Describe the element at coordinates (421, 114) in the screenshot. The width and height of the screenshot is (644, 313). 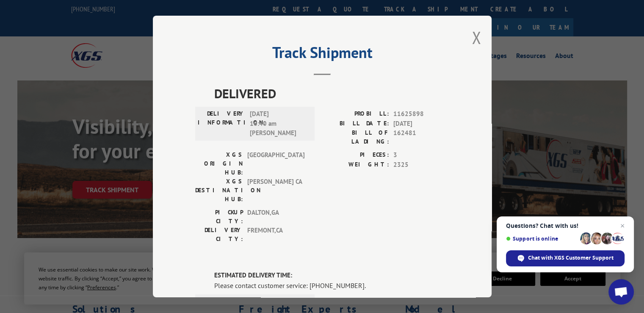
I see `span: 11625898` at that location.